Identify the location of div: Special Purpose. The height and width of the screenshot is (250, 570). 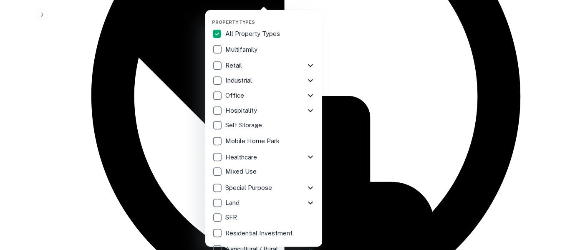
(264, 188).